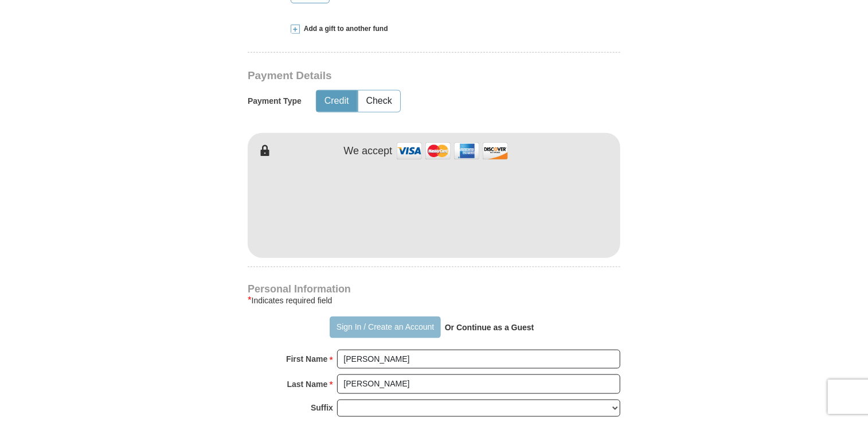  Describe the element at coordinates (394, 76) in the screenshot. I see `h3: Payment Details` at that location.